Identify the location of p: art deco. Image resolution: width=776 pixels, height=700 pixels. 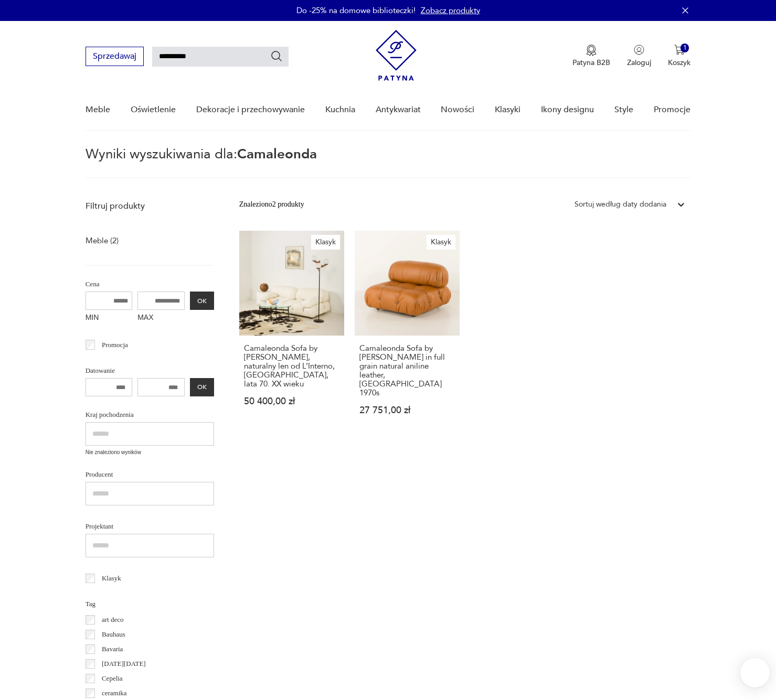
(113, 620).